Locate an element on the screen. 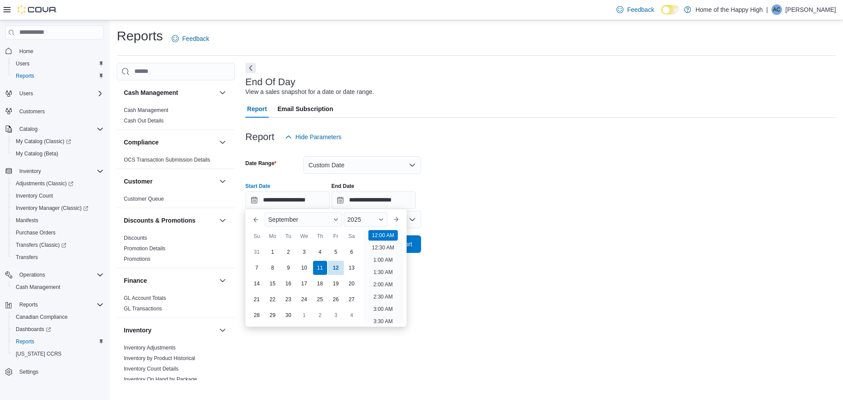 The width and height of the screenshot is (843, 400). a: Home is located at coordinates (26, 51).